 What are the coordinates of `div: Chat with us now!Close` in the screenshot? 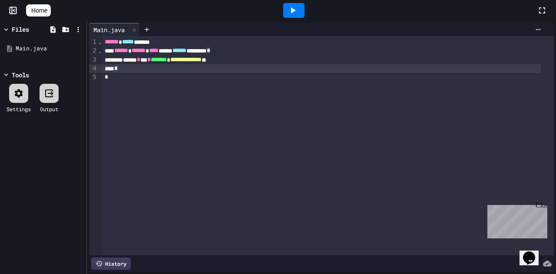 It's located at (32, 29).